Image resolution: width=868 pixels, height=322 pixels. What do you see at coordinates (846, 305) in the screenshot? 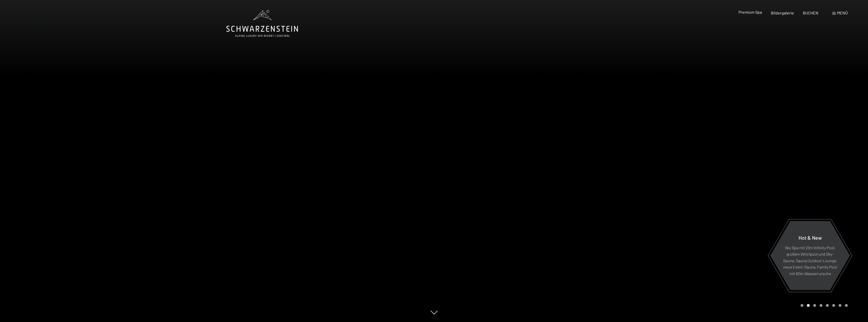
I see `div: Carousel Page 8` at bounding box center [846, 305].